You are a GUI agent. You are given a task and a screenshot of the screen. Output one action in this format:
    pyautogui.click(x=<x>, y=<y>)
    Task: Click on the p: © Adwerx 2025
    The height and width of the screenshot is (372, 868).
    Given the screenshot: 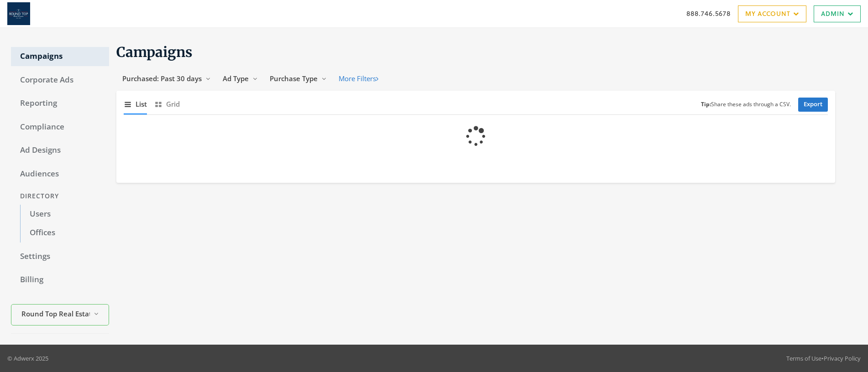 What is the action you would take?
    pyautogui.click(x=28, y=359)
    